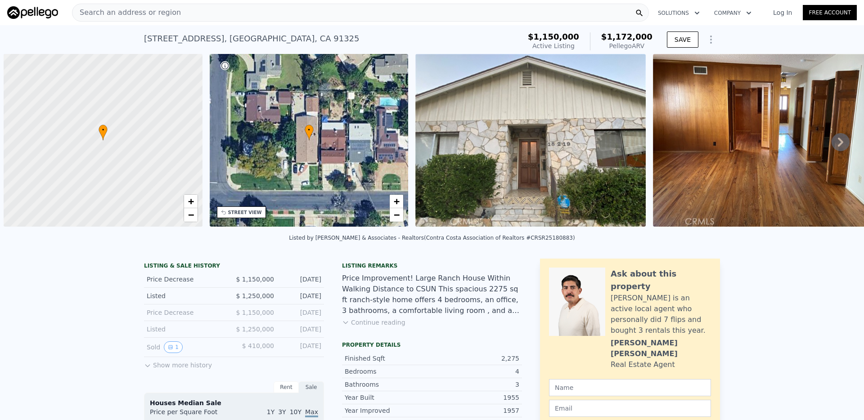  What do you see at coordinates (258, 346) in the screenshot?
I see `span: $ 410,000` at bounding box center [258, 346].